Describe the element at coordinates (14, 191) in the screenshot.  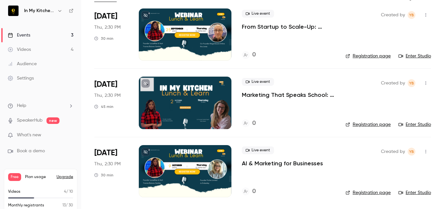
I see `p: Videos` at that location.